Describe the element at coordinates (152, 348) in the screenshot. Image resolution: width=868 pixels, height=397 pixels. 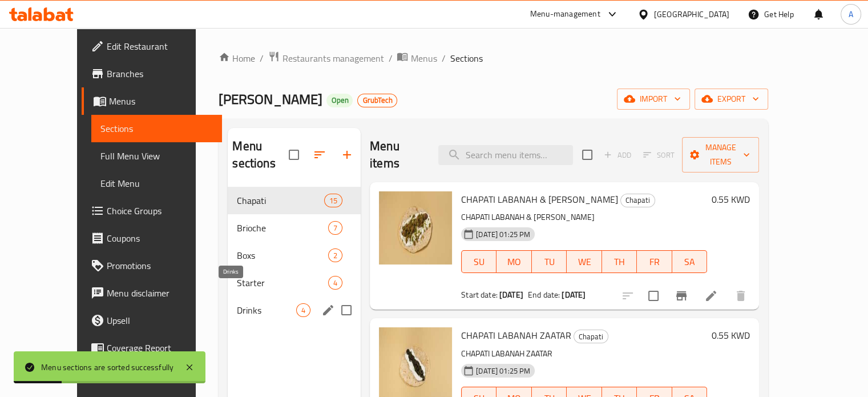
I see `a: Coverage Report` at that location.